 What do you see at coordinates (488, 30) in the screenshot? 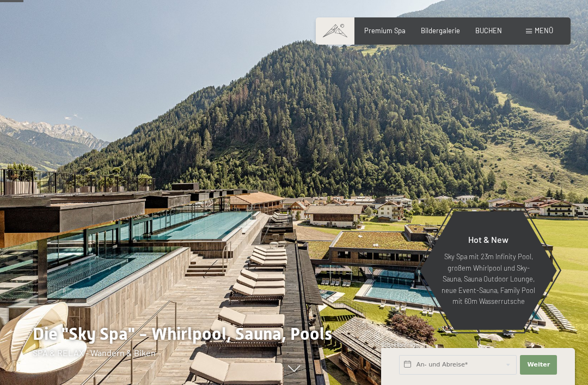
I see `a: BUCHEN` at bounding box center [488, 30].